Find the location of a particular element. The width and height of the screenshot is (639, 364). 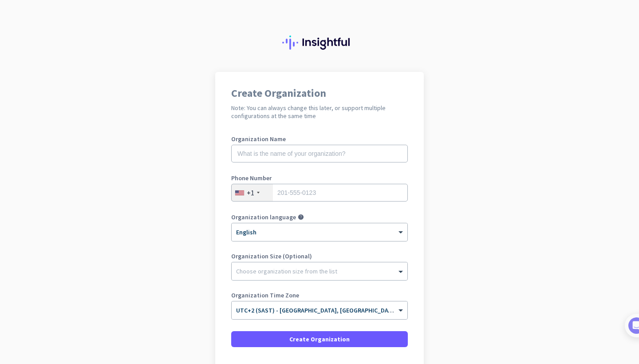

label: Organization Size (Optional) is located at coordinates (320, 256).